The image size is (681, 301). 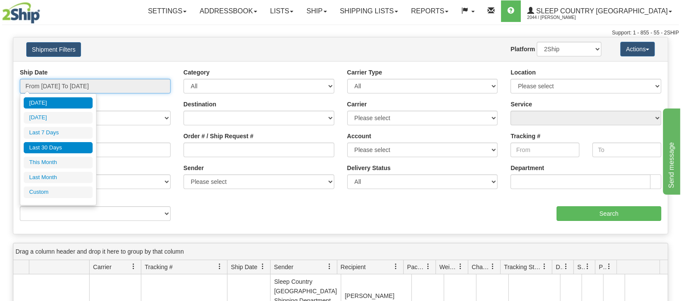 What do you see at coordinates (368, 11) in the screenshot?
I see `a: Shipping lists` at bounding box center [368, 11].